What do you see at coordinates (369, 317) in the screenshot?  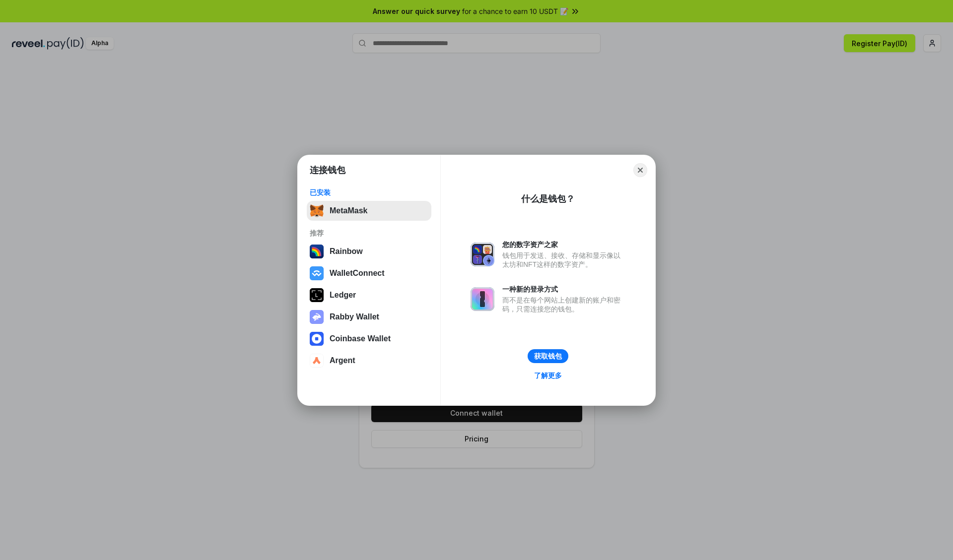 I see `button: Rabby Wallet` at bounding box center [369, 317].